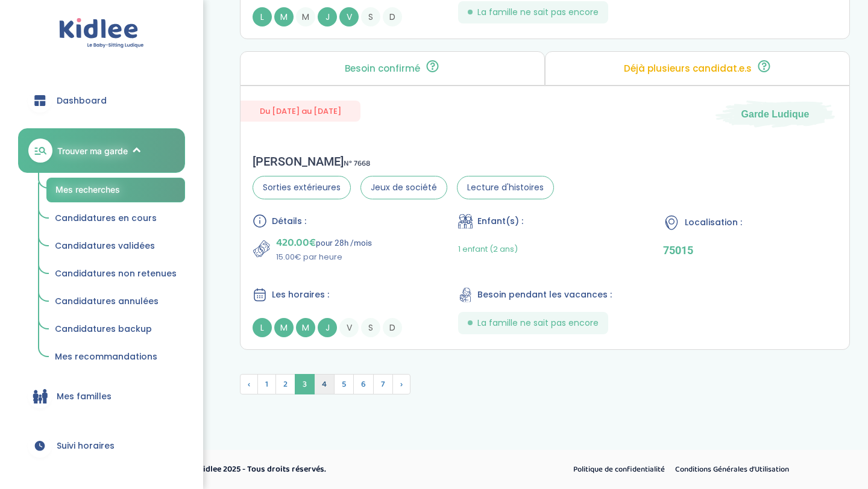  What do you see at coordinates (101, 397) in the screenshot?
I see `a: Mes familles` at bounding box center [101, 397].